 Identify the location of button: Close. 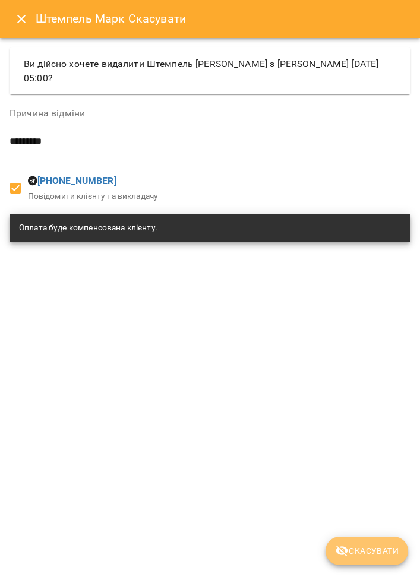
(21, 19).